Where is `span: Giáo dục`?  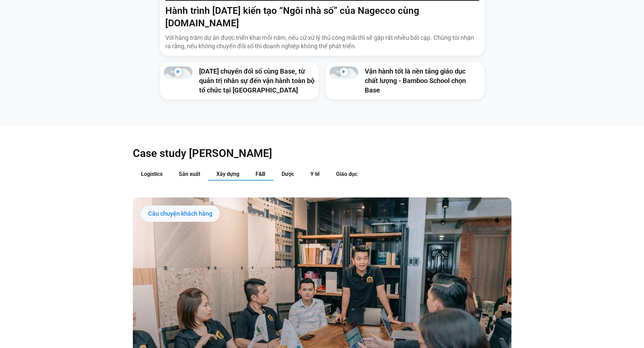 span: Giáo dục is located at coordinates (347, 174).